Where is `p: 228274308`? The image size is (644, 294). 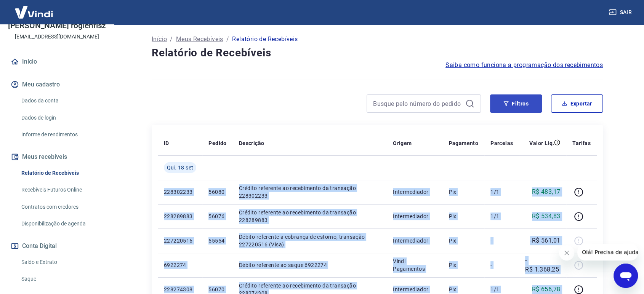 p: 228274308 is located at coordinates (180, 290).